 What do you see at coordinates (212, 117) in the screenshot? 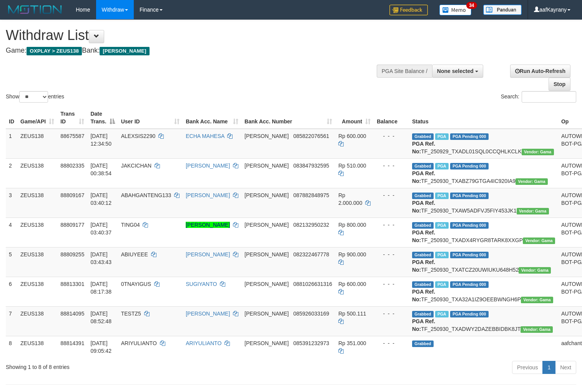
I see `th: Bank Acc. Name: activate to sort column ascending` at bounding box center [212, 117].